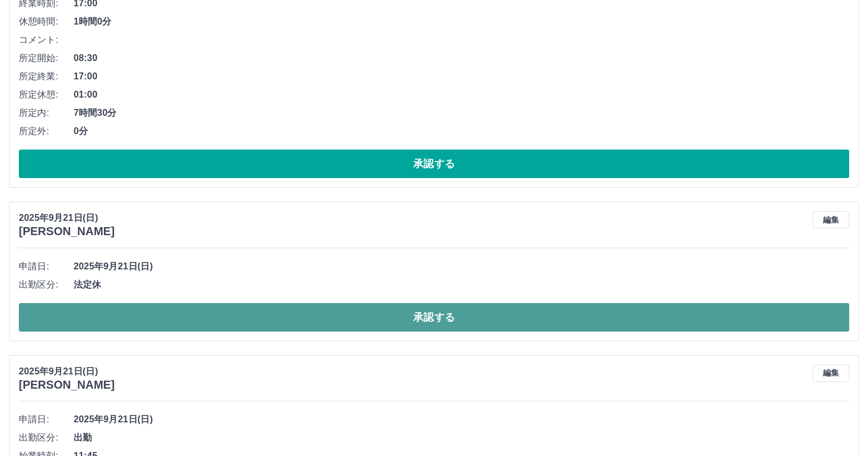  I want to click on span: 17:00, so click(461, 76).